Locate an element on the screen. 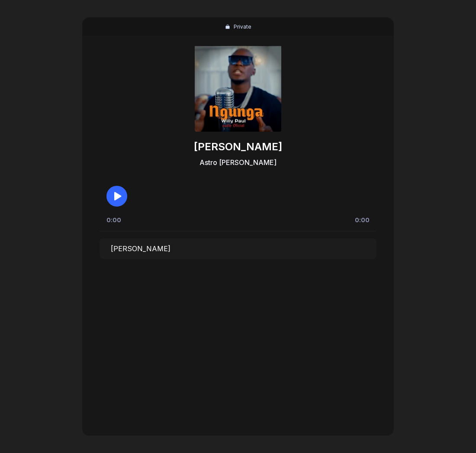  img: Artwork is located at coordinates (238, 88).